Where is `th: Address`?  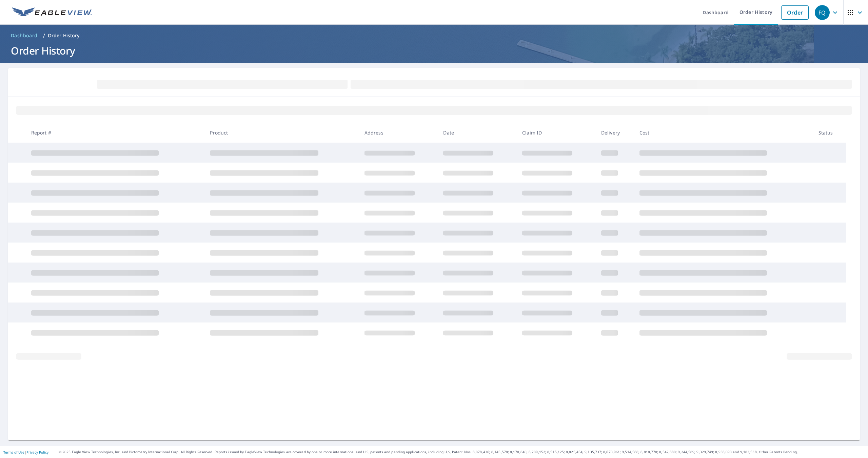
th: Address is located at coordinates (398, 132).